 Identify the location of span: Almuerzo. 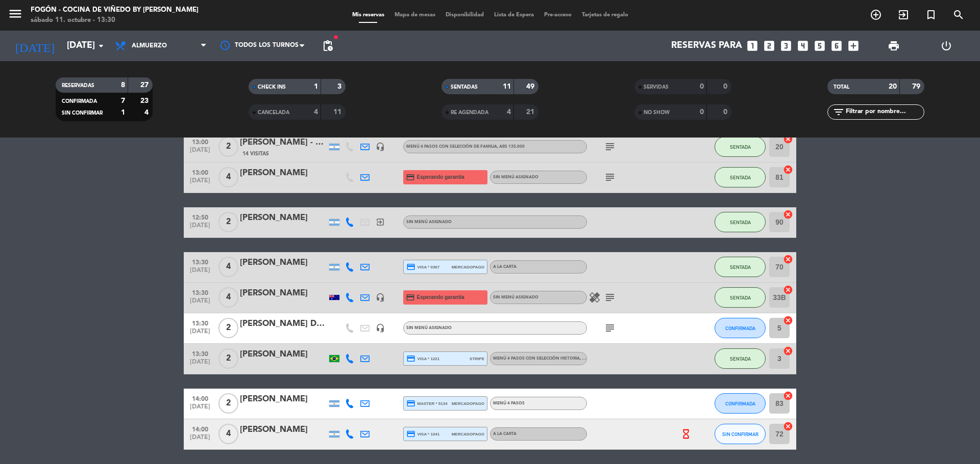
(149, 46).